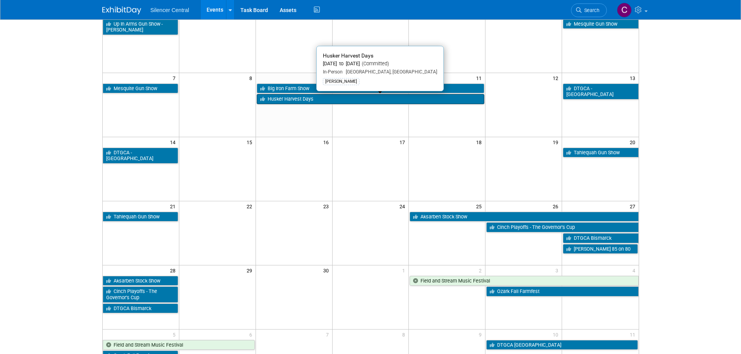  What do you see at coordinates (405, 270) in the screenshot?
I see `span: 1` at bounding box center [405, 270].